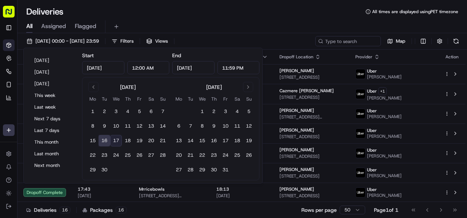 The width and height of the screenshot is (467, 218). What do you see at coordinates (202, 99) in the screenshot?
I see `th: Wednesday` at bounding box center [202, 99].